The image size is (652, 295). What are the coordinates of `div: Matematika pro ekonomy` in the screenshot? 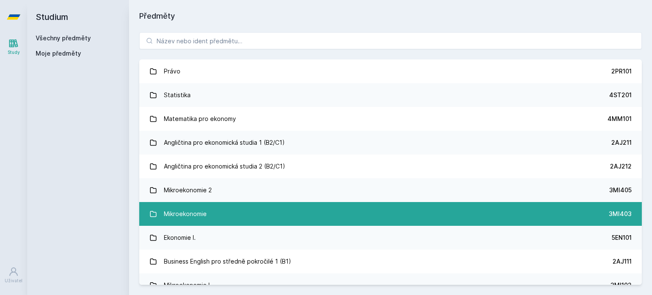 It's located at (200, 119).